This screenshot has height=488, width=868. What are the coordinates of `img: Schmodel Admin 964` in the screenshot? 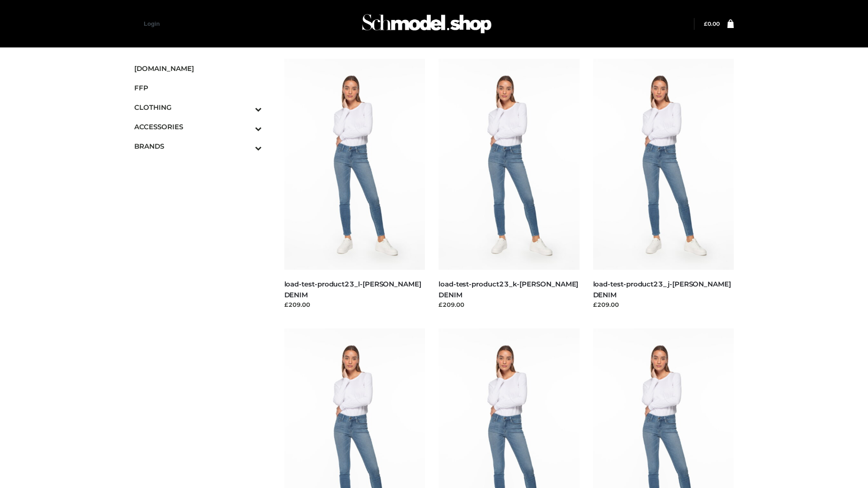 It's located at (427, 24).